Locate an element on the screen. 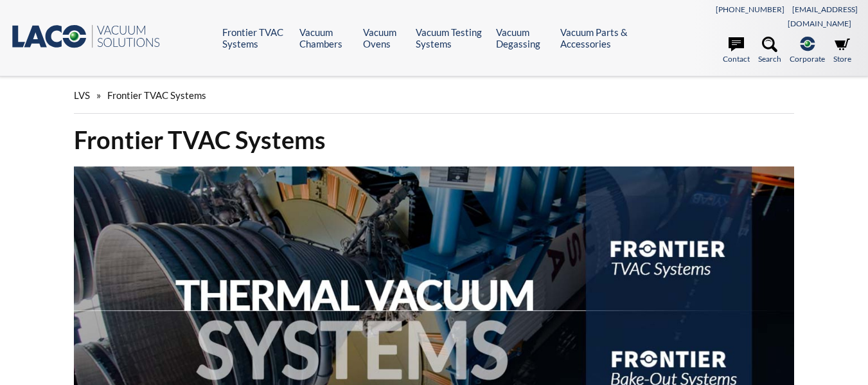 This screenshot has width=868, height=385. a: Vacuum Degassing is located at coordinates (523, 38).